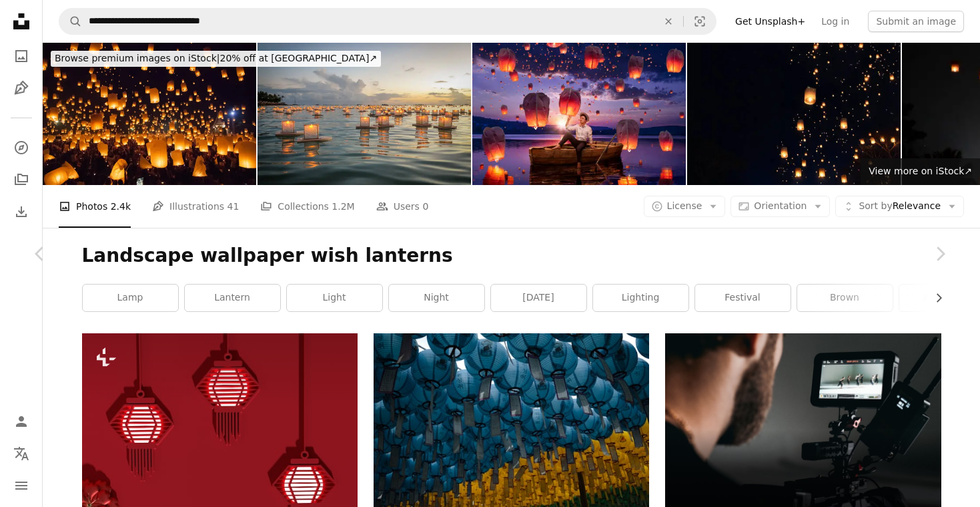  I want to click on a: Users 0, so click(402, 206).